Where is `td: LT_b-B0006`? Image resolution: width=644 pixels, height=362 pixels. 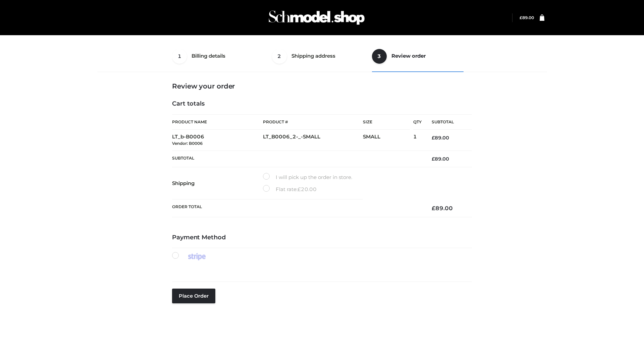
td: LT_b-B0006 is located at coordinates (217, 140).